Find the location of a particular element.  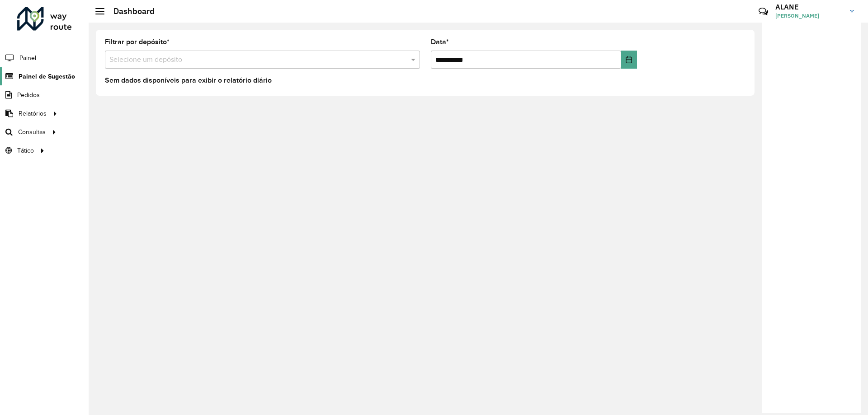

span: Pedidos is located at coordinates (29, 95).